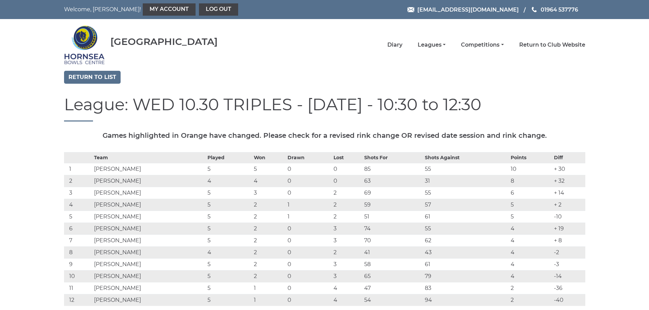 The width and height of the screenshot is (649, 310). What do you see at coordinates (530, 158) in the screenshot?
I see `th: Points` at bounding box center [530, 158].